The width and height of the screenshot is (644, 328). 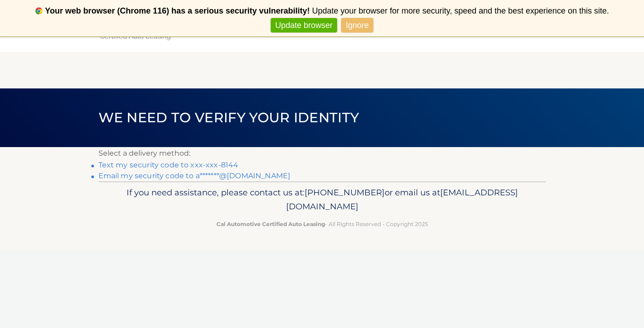 What do you see at coordinates (322, 153) in the screenshot?
I see `p: Select a delivery method:` at bounding box center [322, 153].